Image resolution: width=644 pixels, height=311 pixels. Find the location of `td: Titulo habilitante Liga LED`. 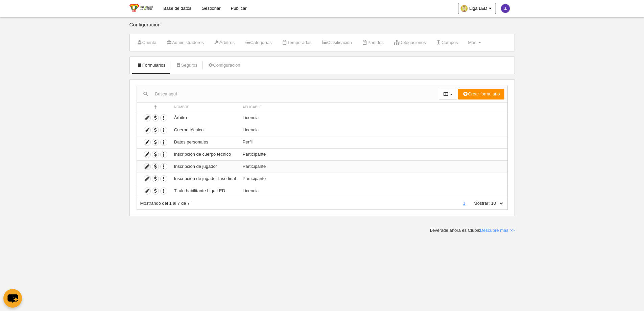

td: Titulo habilitante Liga LED is located at coordinates (205, 191).